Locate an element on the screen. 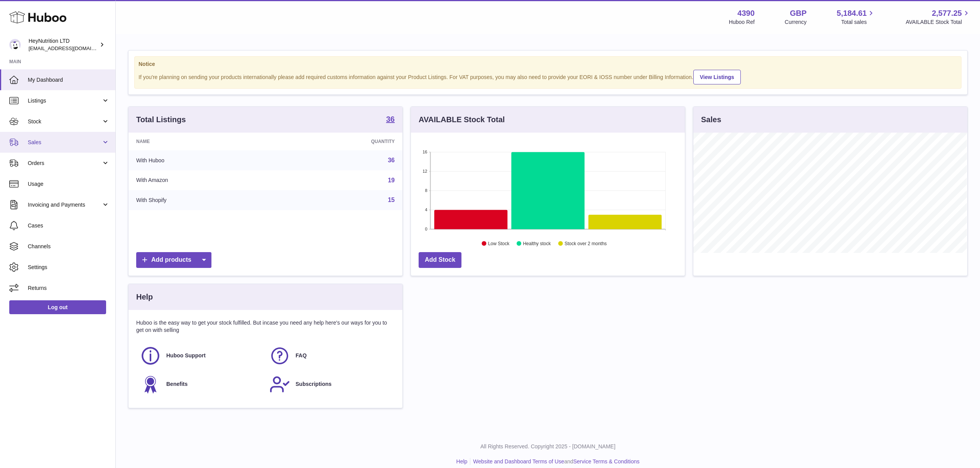 This screenshot has height=468, width=980. h3: AVAILABLE Stock Total is located at coordinates (462, 119).